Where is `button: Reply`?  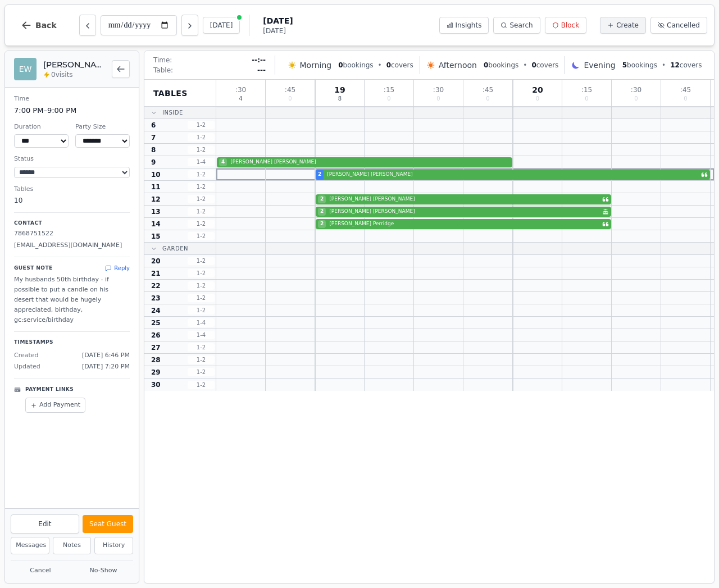 button: Reply is located at coordinates (117, 268).